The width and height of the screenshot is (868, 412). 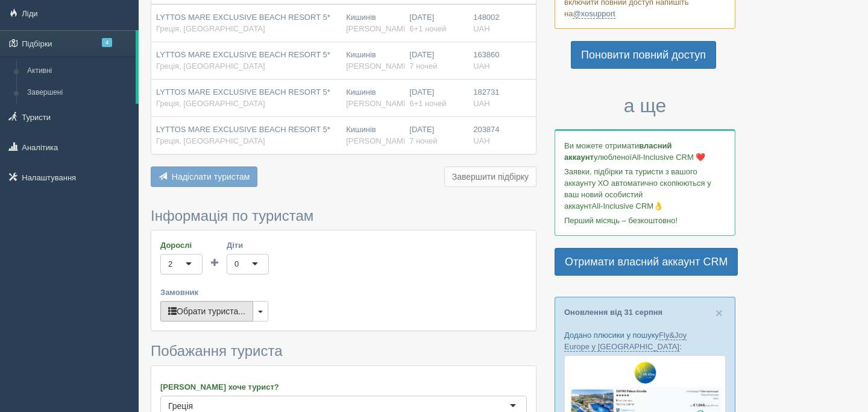 What do you see at coordinates (217, 351) in the screenshot?
I see `span: Побажання туриста` at bounding box center [217, 351].